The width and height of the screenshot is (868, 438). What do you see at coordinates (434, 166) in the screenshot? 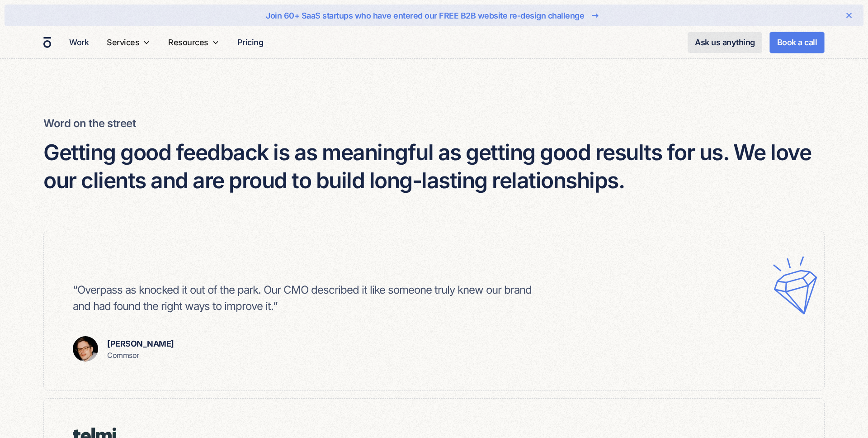
I see `h4: Getting good feedback is as meaningful as getting good results for us. We love our clients and ar...` at bounding box center [434, 166].